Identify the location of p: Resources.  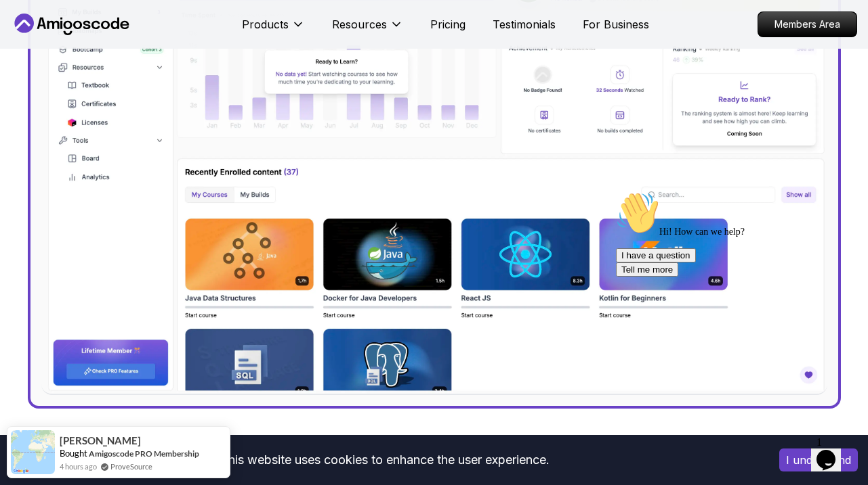
(359, 24).